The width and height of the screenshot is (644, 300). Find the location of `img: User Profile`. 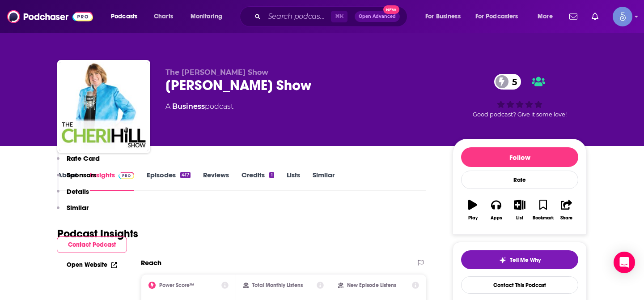

img: User Profile is located at coordinates (623, 17).